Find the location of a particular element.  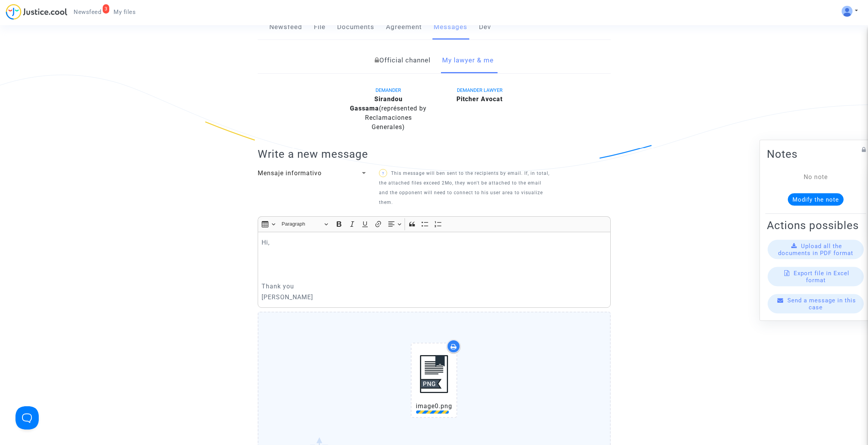

div: 3 is located at coordinates (106, 9).